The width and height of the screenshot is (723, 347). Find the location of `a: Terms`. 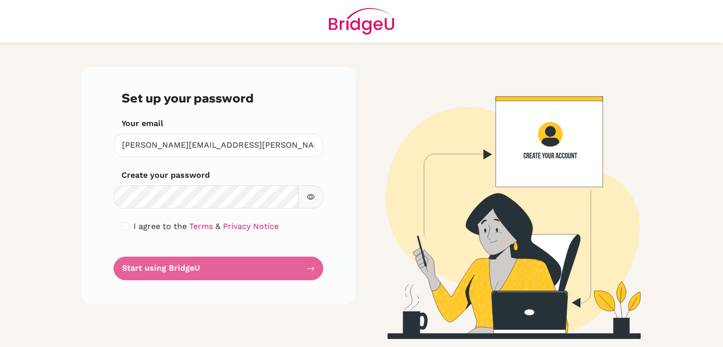

a: Terms is located at coordinates (201, 226).